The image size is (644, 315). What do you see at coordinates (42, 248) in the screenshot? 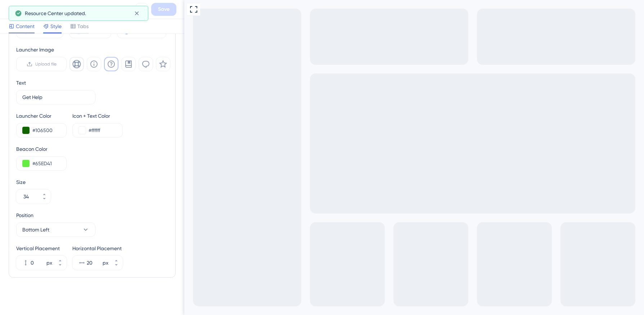
I see `div: Vertical Placement` at bounding box center [42, 248].